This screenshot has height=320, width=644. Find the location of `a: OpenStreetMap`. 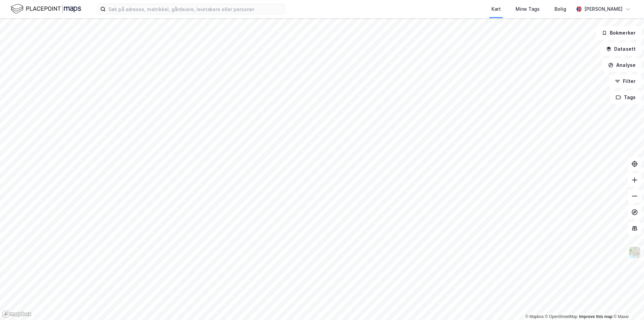

a: OpenStreetMap is located at coordinates (561, 316).